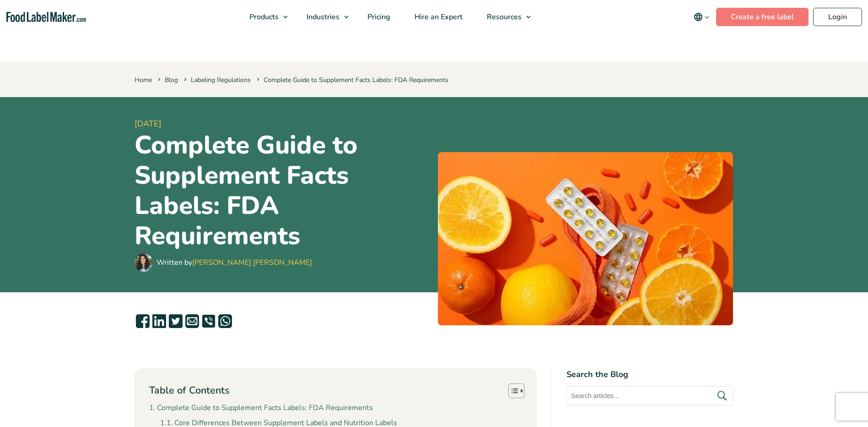  What do you see at coordinates (650, 395) in the screenshot?
I see `input: Search articles...` at bounding box center [650, 395].